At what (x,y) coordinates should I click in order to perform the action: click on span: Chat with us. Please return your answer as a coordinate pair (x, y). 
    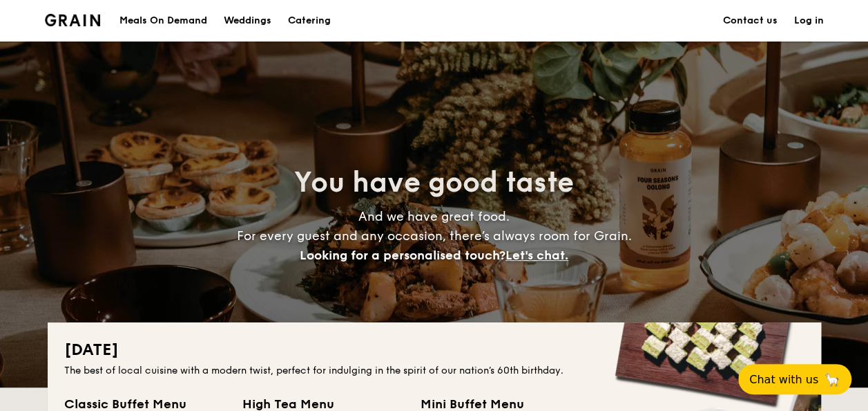
    Looking at the image, I should click on (784, 379).